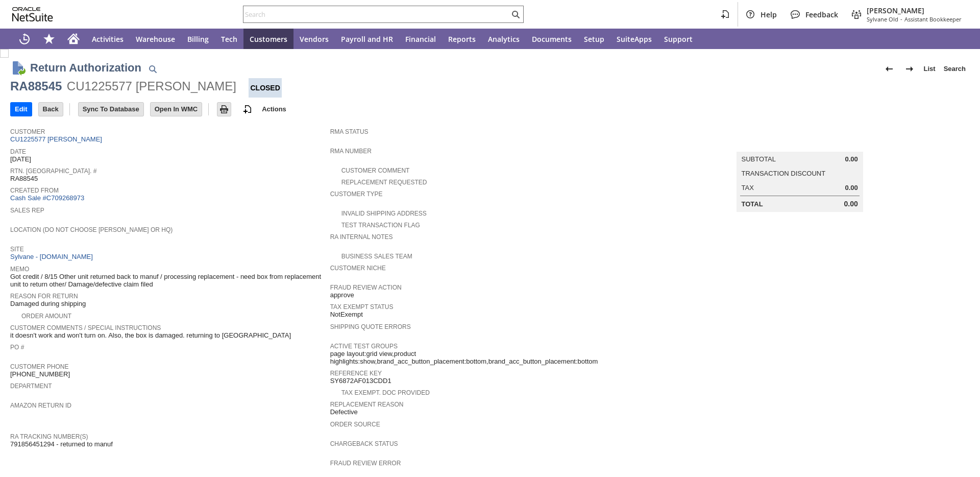 The width and height of the screenshot is (980, 477). I want to click on input: Sync To Database, so click(111, 109).